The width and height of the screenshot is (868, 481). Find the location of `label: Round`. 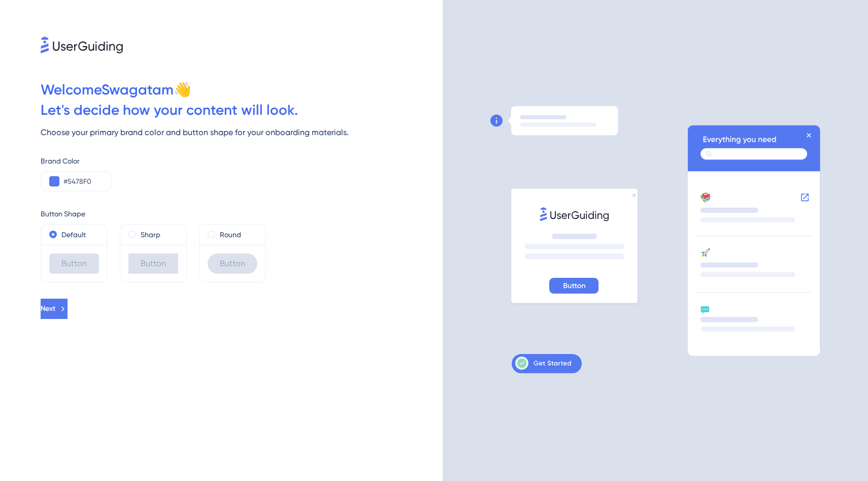

label: Round is located at coordinates (230, 235).